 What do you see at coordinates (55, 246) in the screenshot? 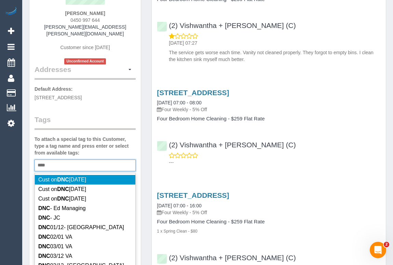
I see `span: 03/01 VA` at bounding box center [55, 246].